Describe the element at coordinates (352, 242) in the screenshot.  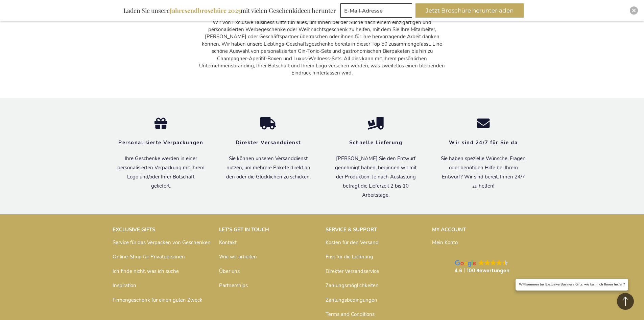
I see `a: Kosten für den Versand` at that location.